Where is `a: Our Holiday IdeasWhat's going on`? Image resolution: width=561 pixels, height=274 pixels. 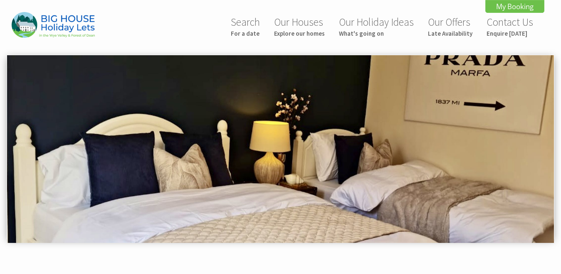
a: Our Holiday IdeasWhat's going on is located at coordinates (376, 26).